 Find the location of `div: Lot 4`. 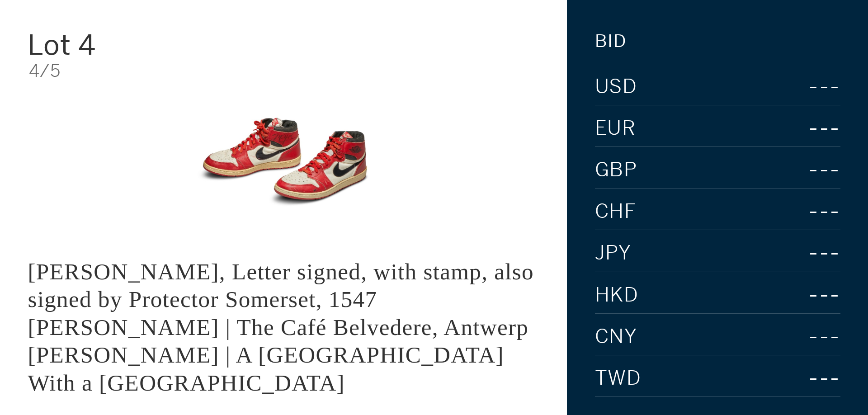

div: Lot 4 is located at coordinates (112, 45).